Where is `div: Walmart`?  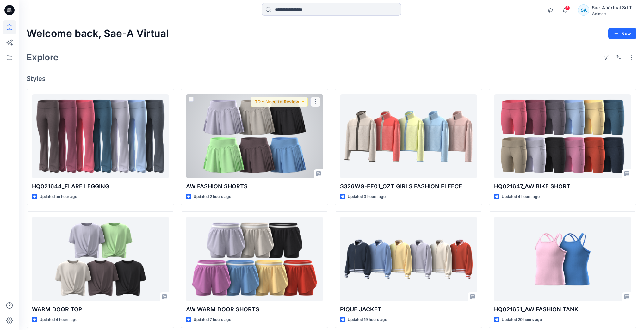 div: Walmart is located at coordinates (614, 14).